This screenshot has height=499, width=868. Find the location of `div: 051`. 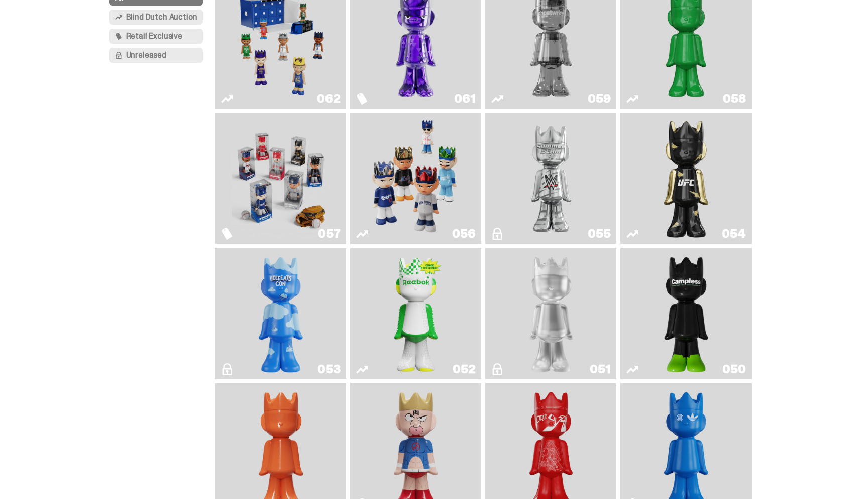

div: 051 is located at coordinates (600, 369).